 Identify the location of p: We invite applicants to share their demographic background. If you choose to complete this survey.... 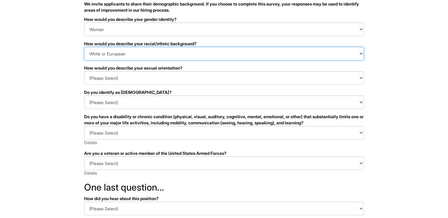
(224, 7).